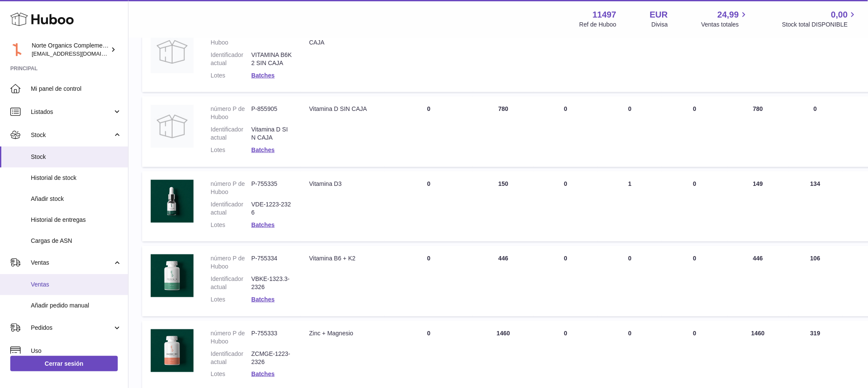 This screenshot has width=868, height=388. What do you see at coordinates (725, 24) in the screenshot?
I see `span: Ventas totales` at bounding box center [725, 24].